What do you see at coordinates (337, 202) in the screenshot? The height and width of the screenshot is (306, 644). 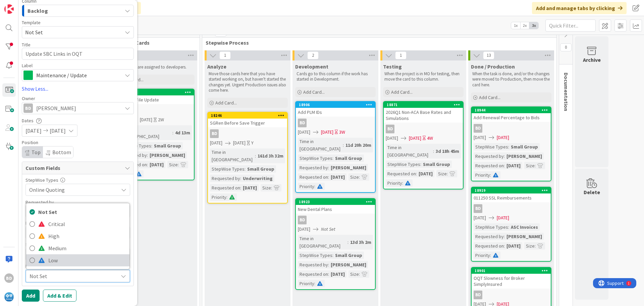 I see `div: 18923` at bounding box center [337, 202].